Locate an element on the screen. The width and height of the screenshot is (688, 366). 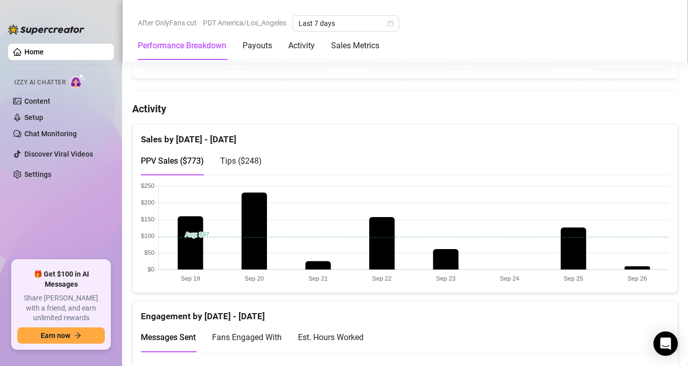
span: PPV Sales ( $773 ) is located at coordinates (172, 161).